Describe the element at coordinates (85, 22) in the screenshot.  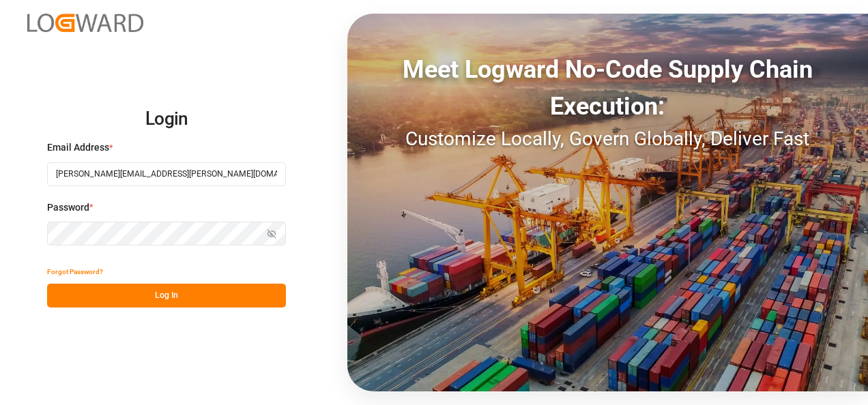
I see `img: Logward_new_orange.png` at that location.